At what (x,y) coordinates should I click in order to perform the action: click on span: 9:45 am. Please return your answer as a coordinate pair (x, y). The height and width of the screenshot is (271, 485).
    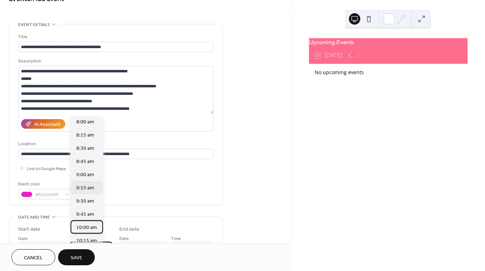
    Looking at the image, I should click on (85, 214).